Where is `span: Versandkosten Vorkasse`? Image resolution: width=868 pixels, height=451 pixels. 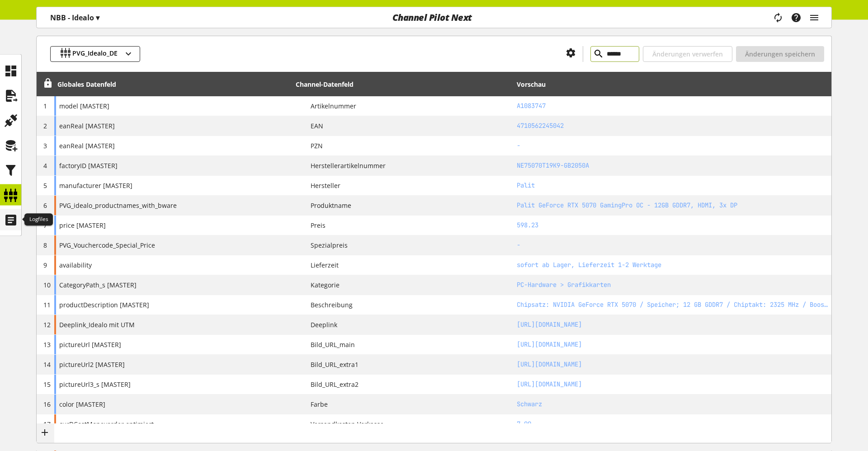 span: Versandkosten Vorkasse is located at coordinates (343, 424).